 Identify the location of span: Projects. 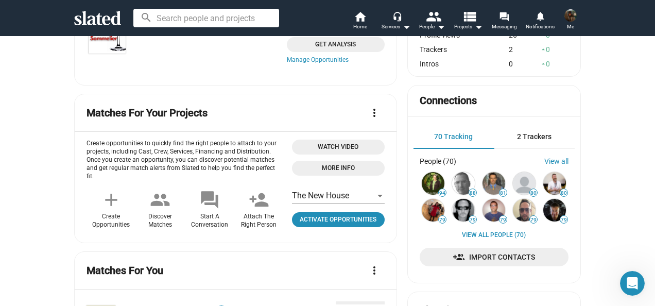
(468, 27).